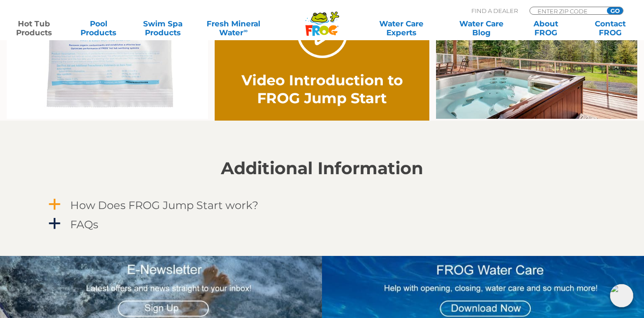  What do you see at coordinates (322, 89) in the screenshot?
I see `h2: Video Introduction to FROG Jump Start` at bounding box center [322, 89].